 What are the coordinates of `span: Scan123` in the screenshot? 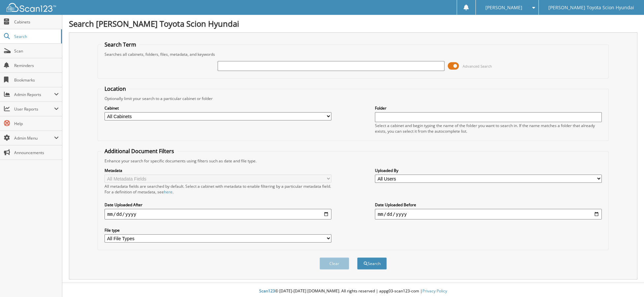 It's located at (267, 291).